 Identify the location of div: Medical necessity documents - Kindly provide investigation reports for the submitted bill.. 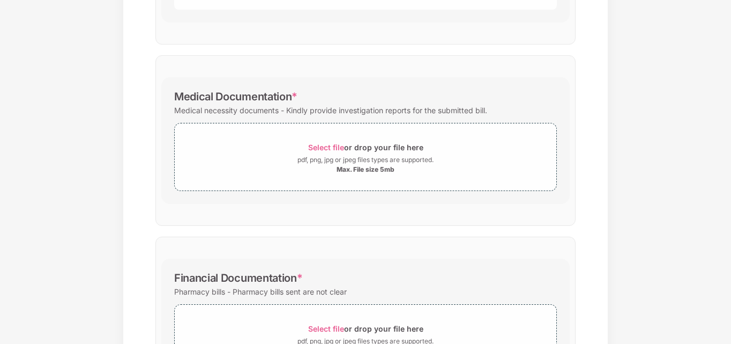
(331, 110).